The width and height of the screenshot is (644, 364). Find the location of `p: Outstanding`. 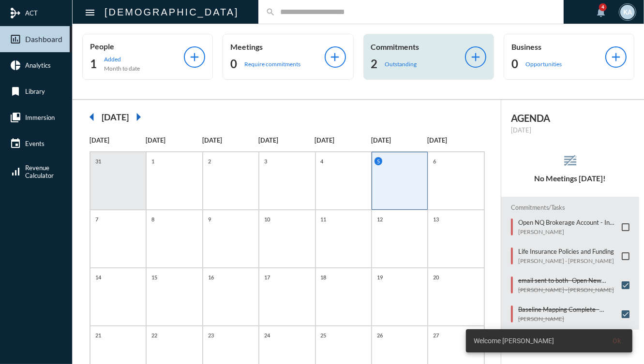

p: Outstanding is located at coordinates (401, 64).